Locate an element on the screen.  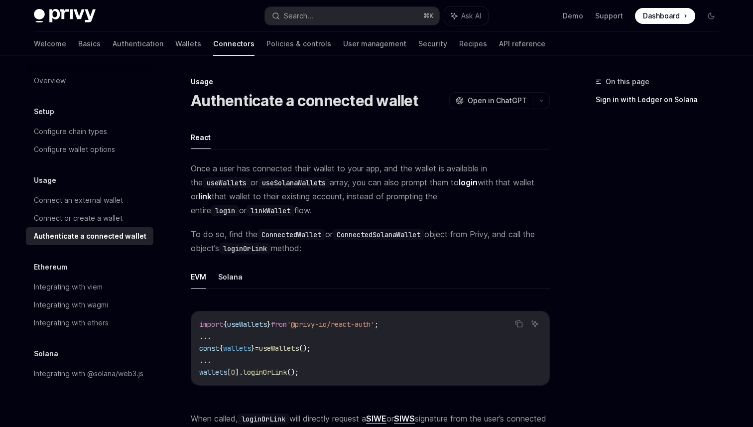
code: useWallets is located at coordinates (226, 183).